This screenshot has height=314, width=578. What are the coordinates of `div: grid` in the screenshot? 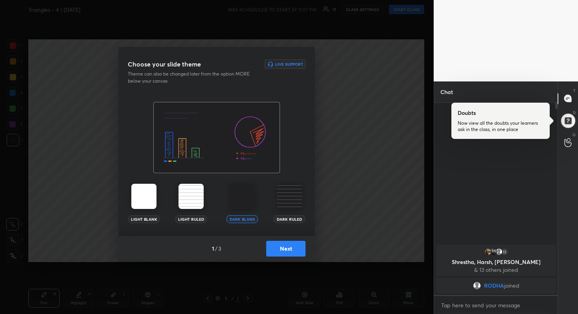 It's located at (496, 269).